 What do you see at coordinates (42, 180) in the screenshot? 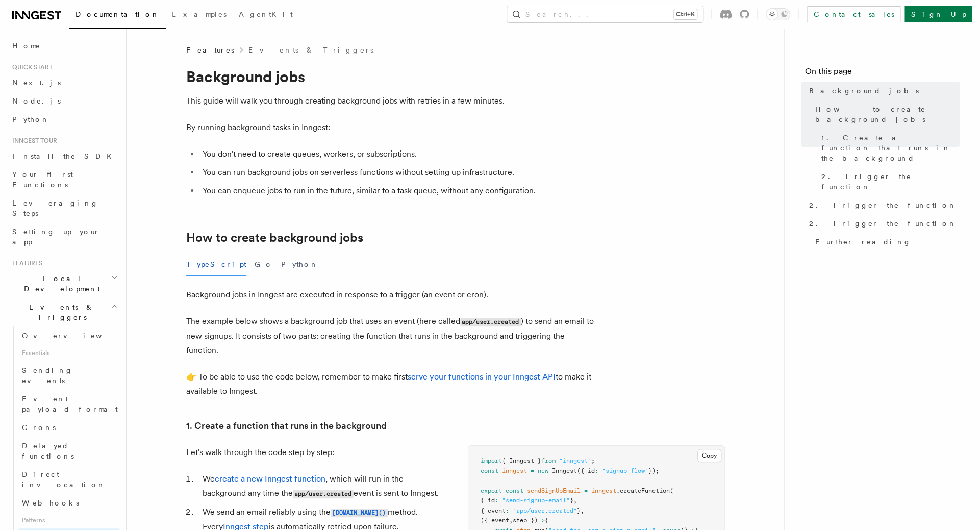
I see `span: Your first Functions` at bounding box center [42, 180].